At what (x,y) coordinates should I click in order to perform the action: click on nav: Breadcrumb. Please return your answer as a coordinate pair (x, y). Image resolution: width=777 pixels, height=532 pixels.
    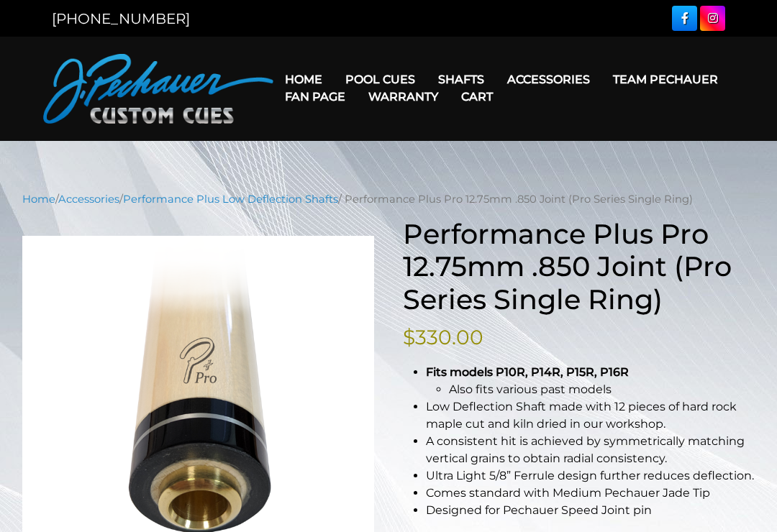
    Looking at the image, I should click on (388, 199).